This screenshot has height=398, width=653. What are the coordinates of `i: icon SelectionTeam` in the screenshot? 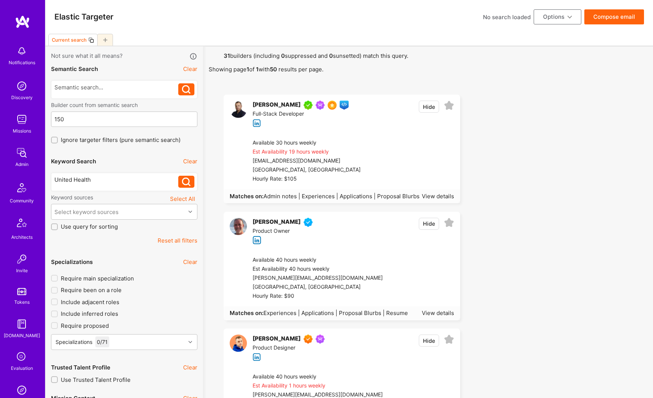 It's located at (22, 357).